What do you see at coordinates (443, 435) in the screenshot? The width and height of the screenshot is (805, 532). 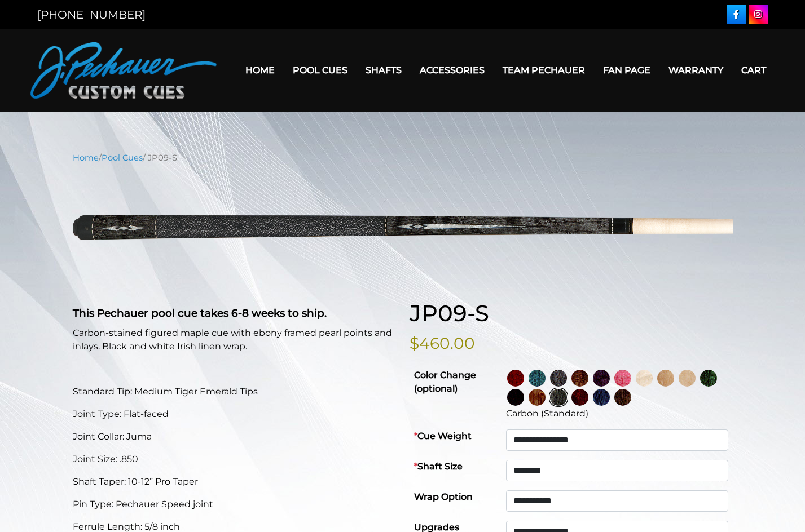 I see `strong: Cue Weight` at bounding box center [443, 435].